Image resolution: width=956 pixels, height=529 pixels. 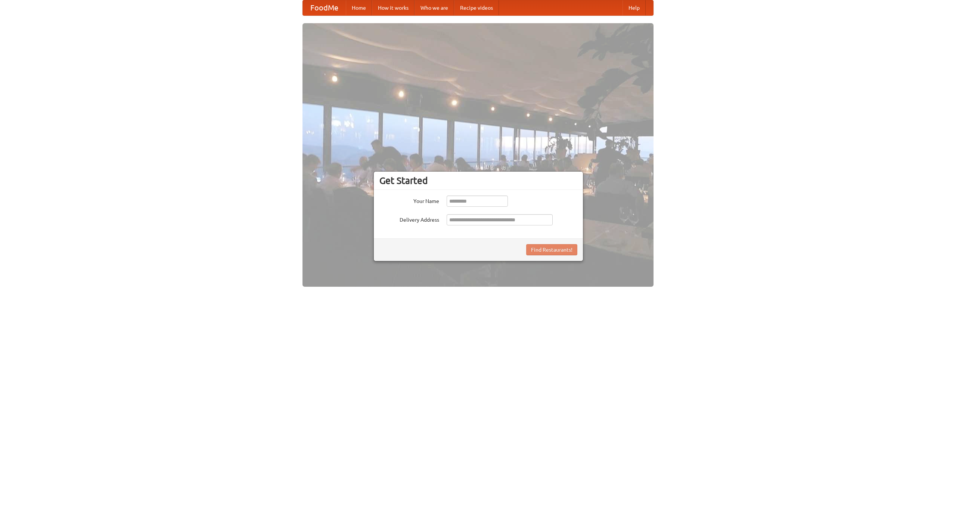 I want to click on a: FoodMe, so click(x=324, y=8).